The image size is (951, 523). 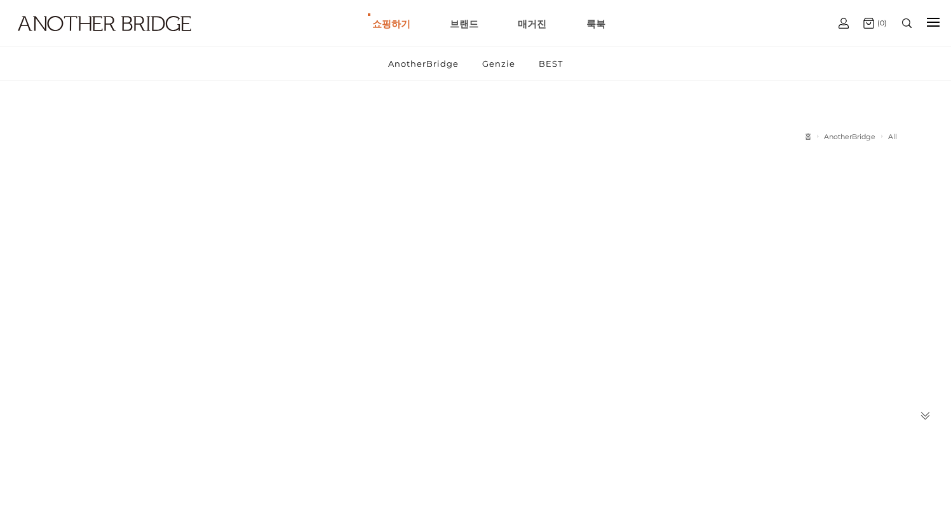 What do you see at coordinates (596, 24) in the screenshot?
I see `a: 룩북` at bounding box center [596, 24].